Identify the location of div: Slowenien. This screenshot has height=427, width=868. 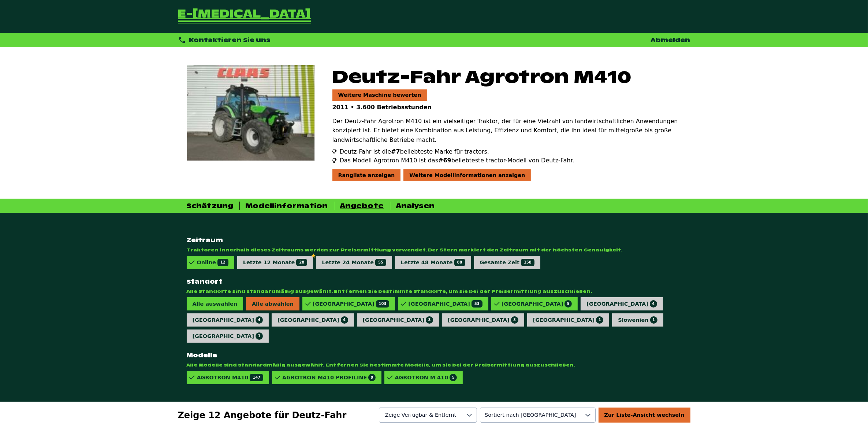
(638, 320).